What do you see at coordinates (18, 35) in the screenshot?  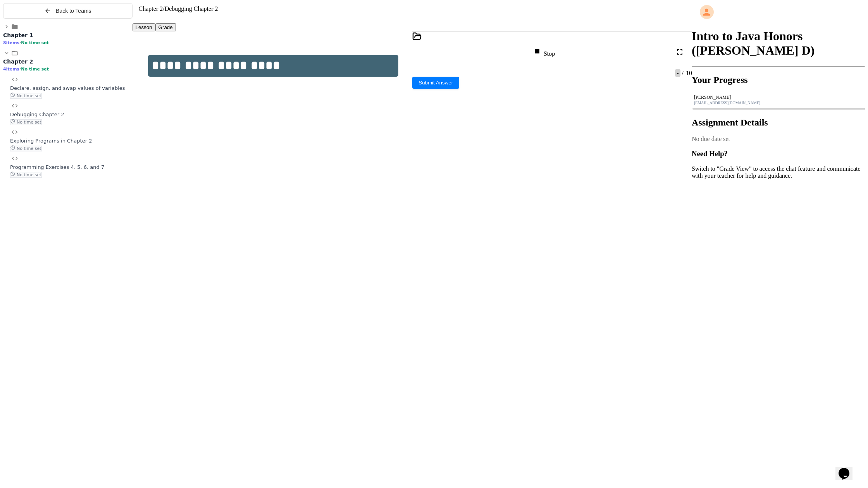 I see `span: Chapter 1` at bounding box center [18, 35].